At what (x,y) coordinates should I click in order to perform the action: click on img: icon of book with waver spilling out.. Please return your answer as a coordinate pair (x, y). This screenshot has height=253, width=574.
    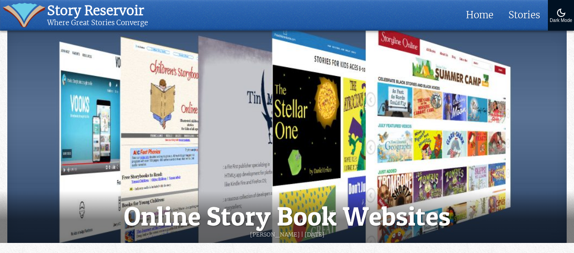
    Looking at the image, I should click on (24, 15).